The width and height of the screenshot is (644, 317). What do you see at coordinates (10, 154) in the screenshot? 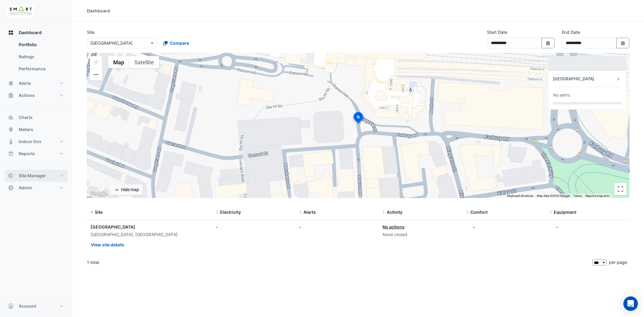
I see `app-icon: Reports` at bounding box center [10, 154].